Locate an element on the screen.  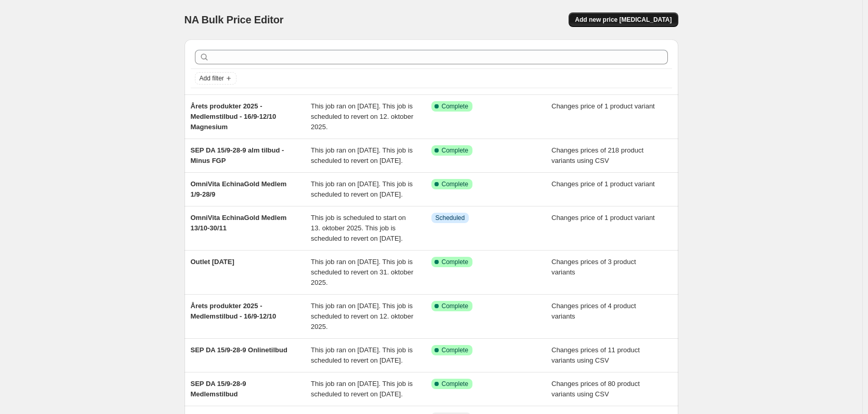
span: Changes prices of 4 product variants is located at coordinates (594, 311).